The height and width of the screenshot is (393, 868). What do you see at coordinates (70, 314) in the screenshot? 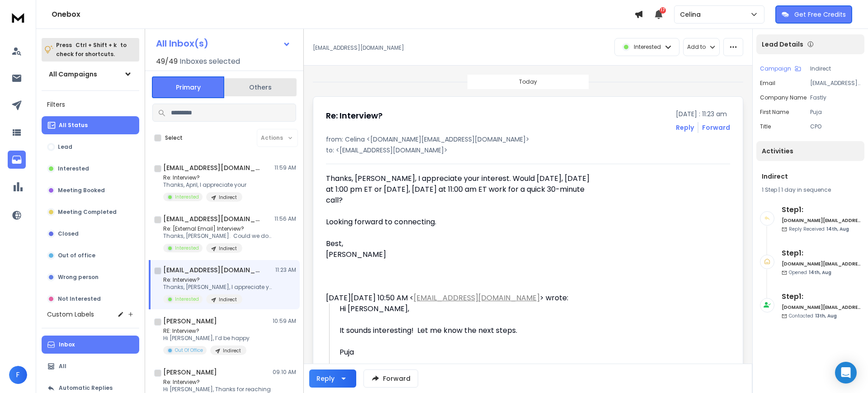
I see `h3: Custom Labels` at bounding box center [70, 314].